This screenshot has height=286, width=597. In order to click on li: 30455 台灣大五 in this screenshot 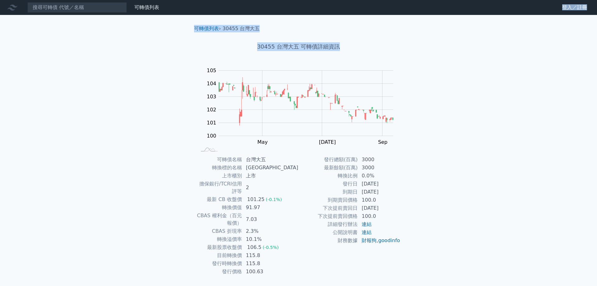, I will do `click(241, 29)`.